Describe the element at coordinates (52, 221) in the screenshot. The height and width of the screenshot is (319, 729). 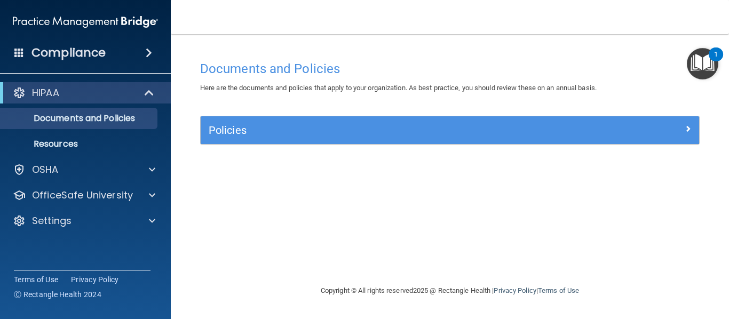
I see `p: Settings` at that location.